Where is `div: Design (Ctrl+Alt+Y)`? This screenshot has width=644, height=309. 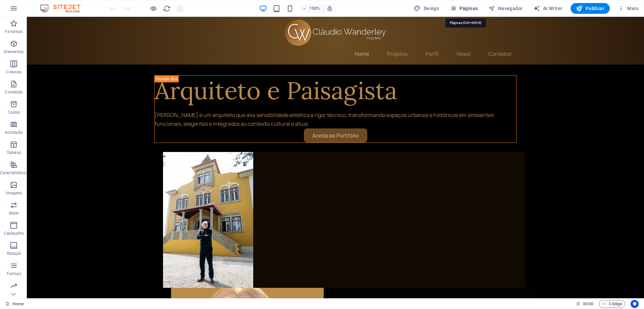 div: Design (Ctrl+Alt+Y) is located at coordinates (426, 9).